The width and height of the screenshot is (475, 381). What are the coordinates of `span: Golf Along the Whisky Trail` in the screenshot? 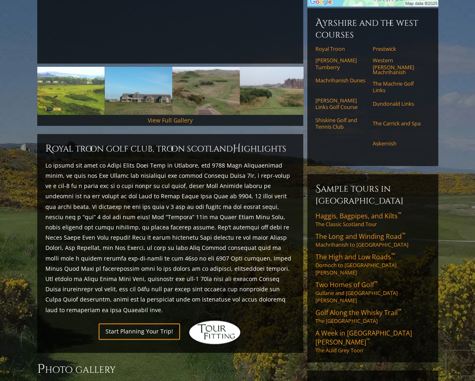 It's located at (359, 312).